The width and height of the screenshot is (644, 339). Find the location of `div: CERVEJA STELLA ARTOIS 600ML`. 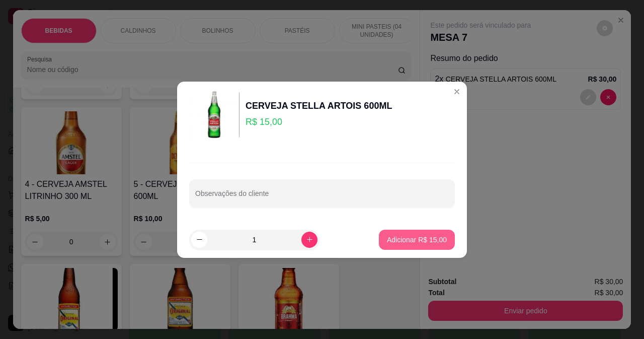

div: CERVEJA STELLA ARTOIS 600ML is located at coordinates (318, 106).